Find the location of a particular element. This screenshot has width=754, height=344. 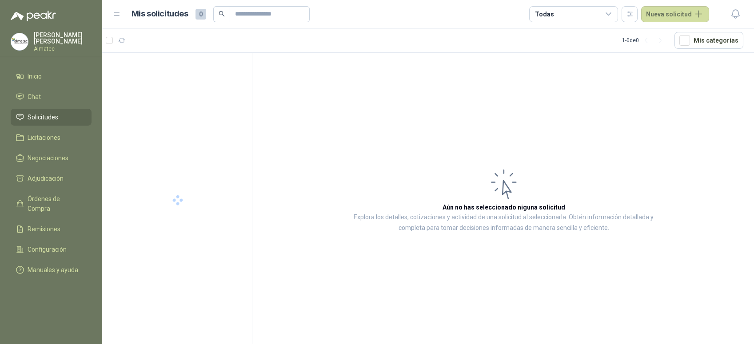

p: Explora los detalles, cotizaciones y actividad de una solicitud al seleccionarla. Obtén informaci... is located at coordinates (503, 223).